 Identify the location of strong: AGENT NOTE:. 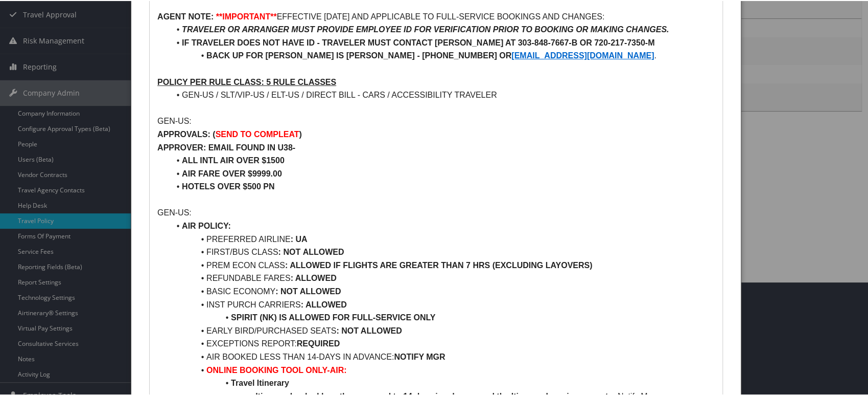
(185, 15).